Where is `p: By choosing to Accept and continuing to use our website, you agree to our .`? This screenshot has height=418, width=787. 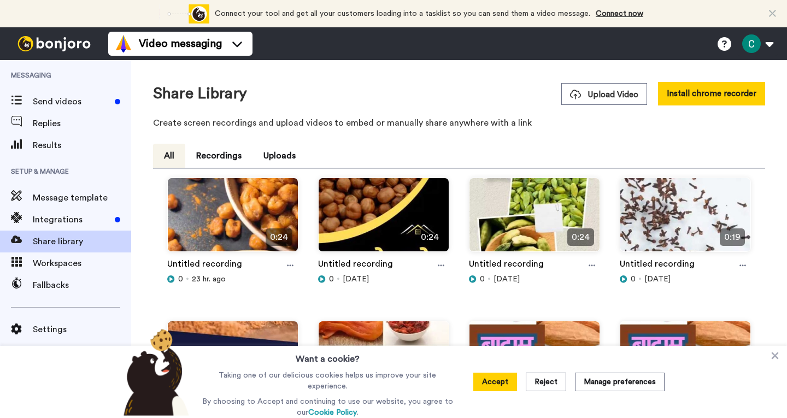 p: By choosing to Accept and continuing to use our website, you agree to our . is located at coordinates (327, 407).